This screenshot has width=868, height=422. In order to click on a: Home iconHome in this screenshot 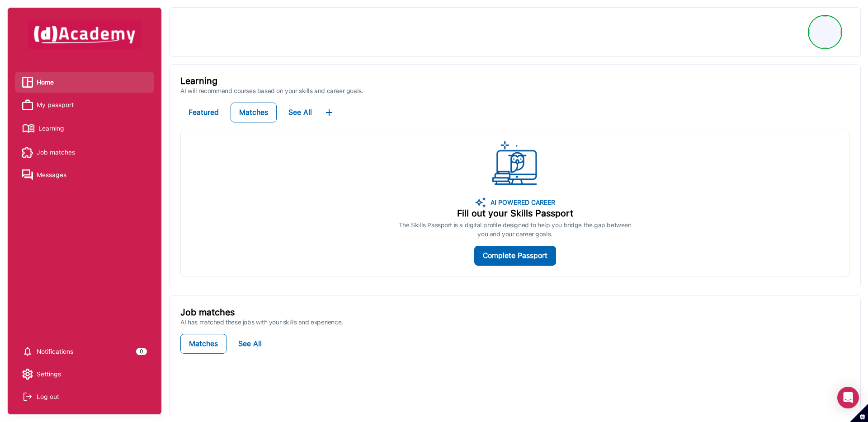, I will do `click(84, 82)`.